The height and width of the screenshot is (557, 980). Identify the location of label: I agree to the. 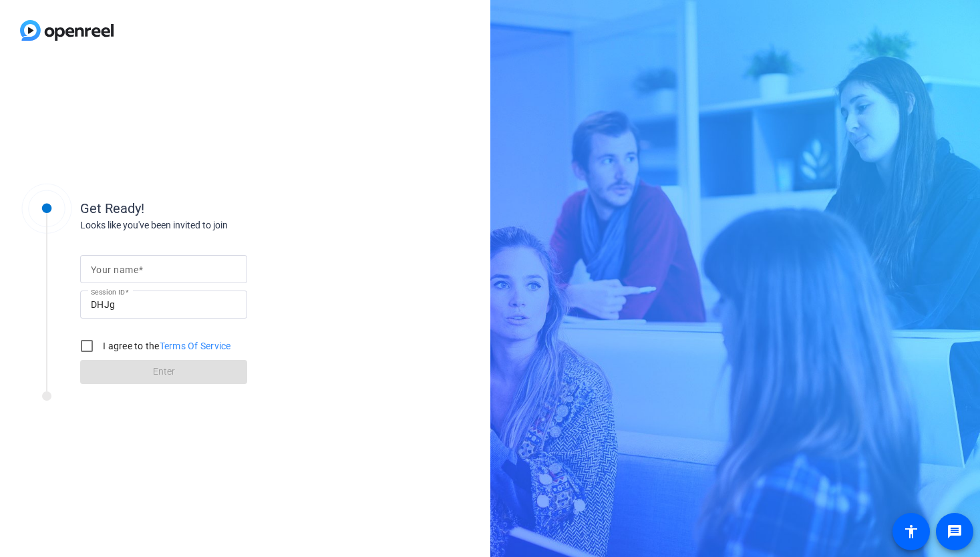
(165, 346).